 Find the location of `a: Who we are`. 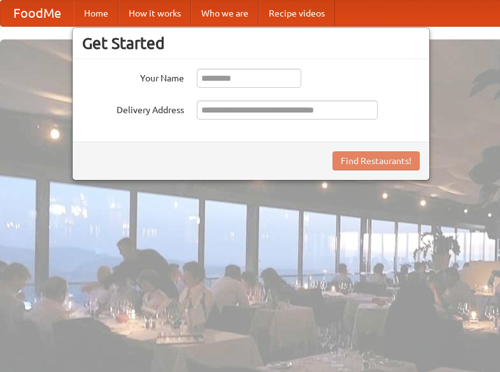

a: Who we are is located at coordinates (225, 13).